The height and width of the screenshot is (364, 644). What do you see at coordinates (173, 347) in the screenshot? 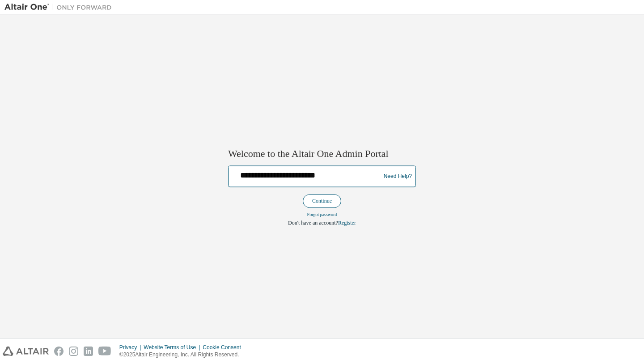
I see `div: Website Terms of Use` at bounding box center [173, 347].